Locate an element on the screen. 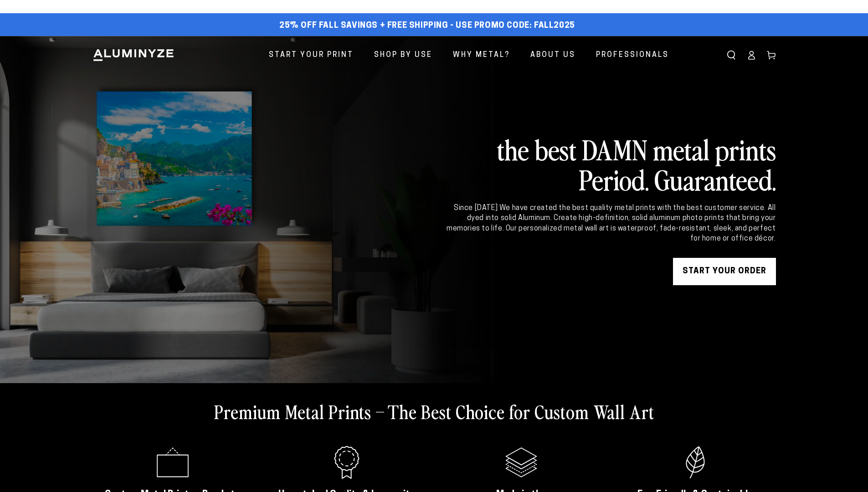 The image size is (868, 492). span: Why Metal? is located at coordinates (481, 55).